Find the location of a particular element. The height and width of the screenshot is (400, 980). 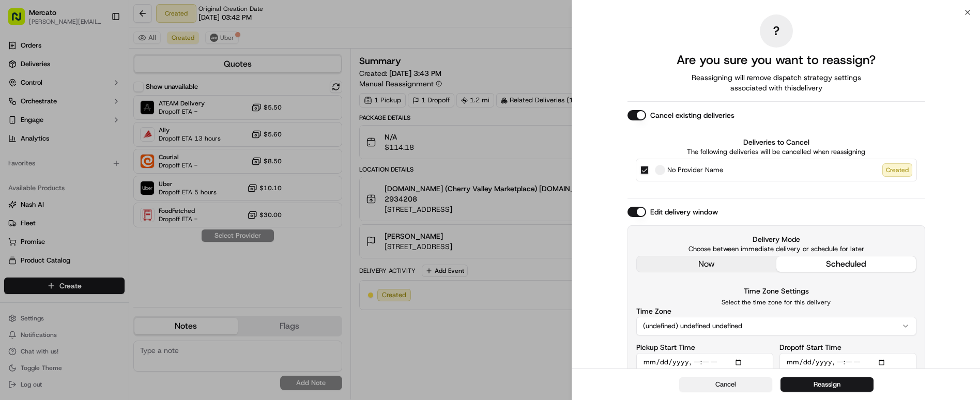

label: Edit delivery window is located at coordinates (683, 212).